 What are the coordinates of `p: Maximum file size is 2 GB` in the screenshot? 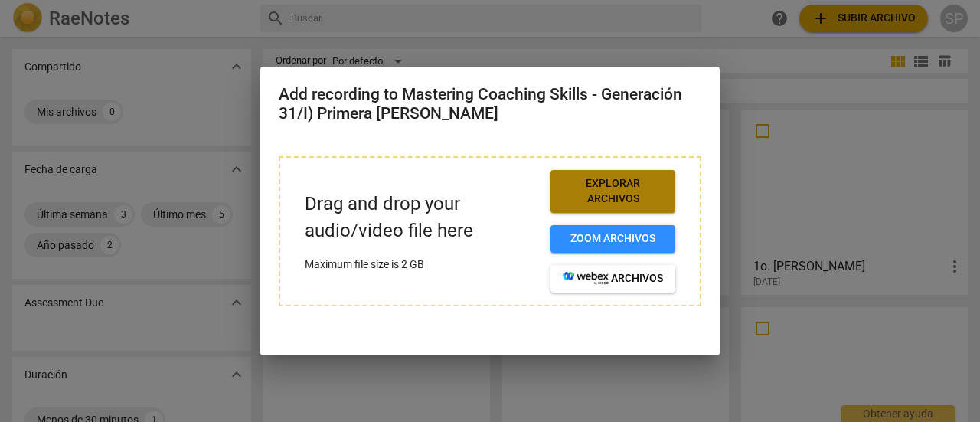 It's located at (421, 264).